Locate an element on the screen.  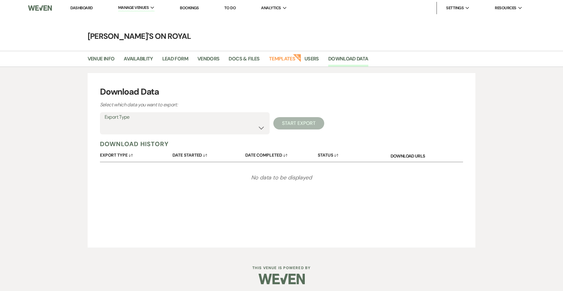
a: Bookings is located at coordinates (189, 8).